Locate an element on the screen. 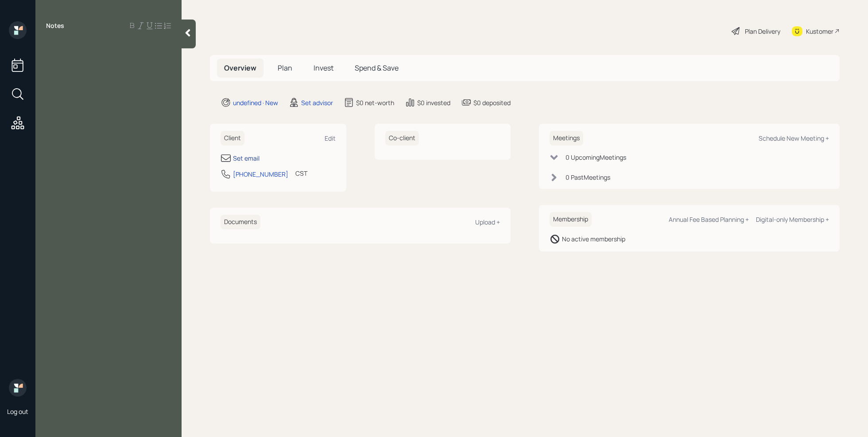 The width and height of the screenshot is (868, 437). div: Kustomer is located at coordinates (820, 31).